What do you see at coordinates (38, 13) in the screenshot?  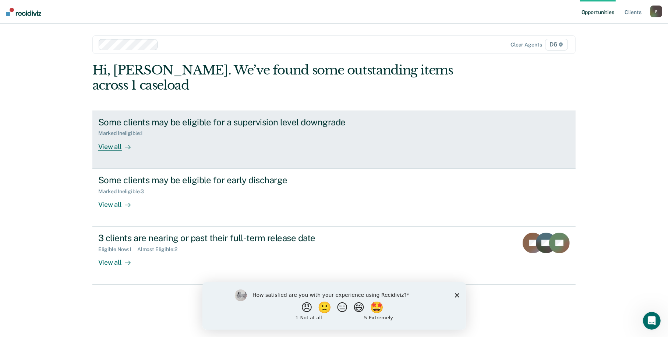 I see `img: Profile image for Kim` at bounding box center [38, 13].